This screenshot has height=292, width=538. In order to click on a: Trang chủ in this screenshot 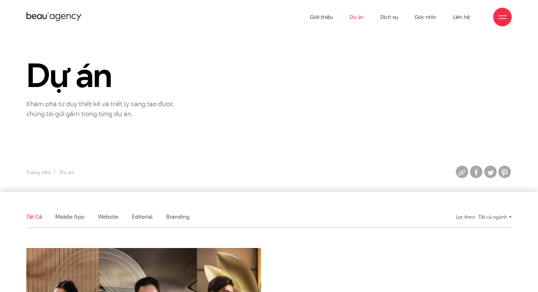, I will do `click(38, 172)`.